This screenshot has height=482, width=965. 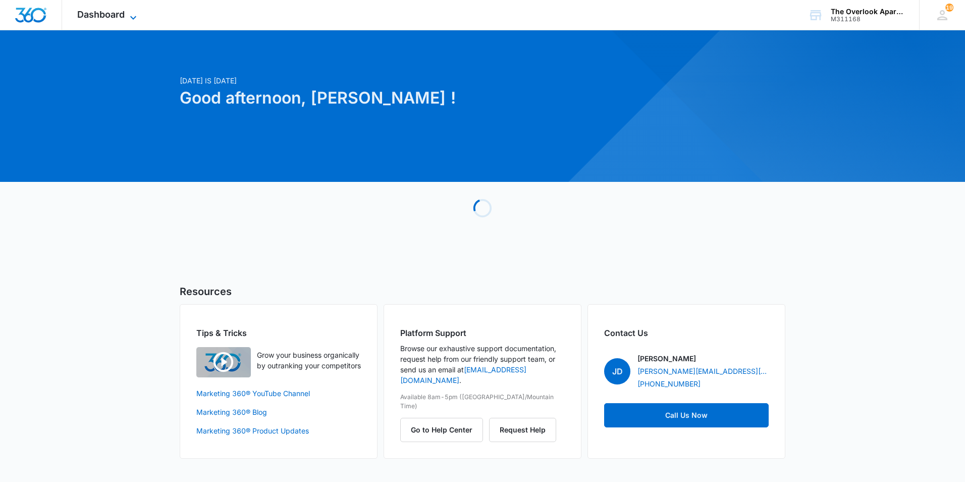 What do you see at coordinates (522, 429) in the screenshot?
I see `a: Request Help` at bounding box center [522, 429].